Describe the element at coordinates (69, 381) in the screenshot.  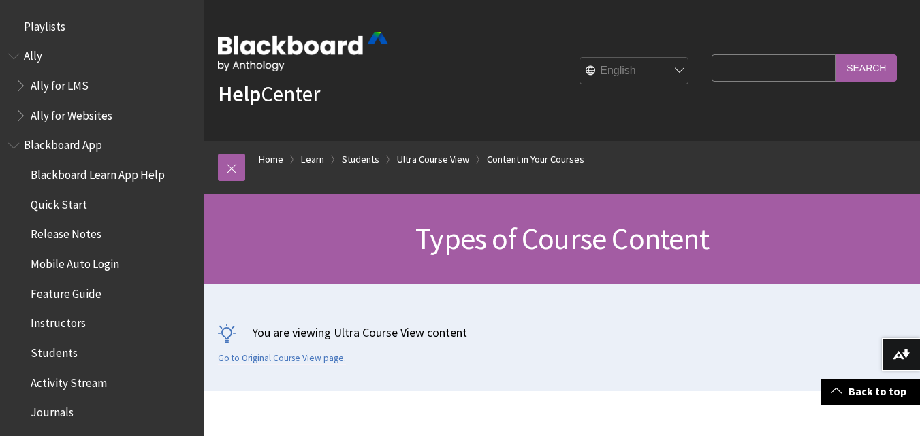
I see `span: Activity Stream` at that location.